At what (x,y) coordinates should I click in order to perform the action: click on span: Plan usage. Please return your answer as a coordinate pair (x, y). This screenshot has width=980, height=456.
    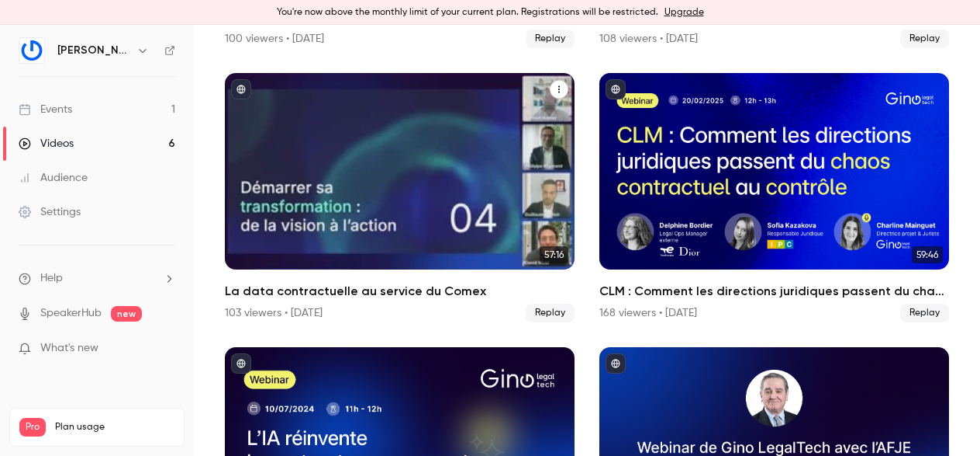
    Looking at the image, I should click on (115, 427).